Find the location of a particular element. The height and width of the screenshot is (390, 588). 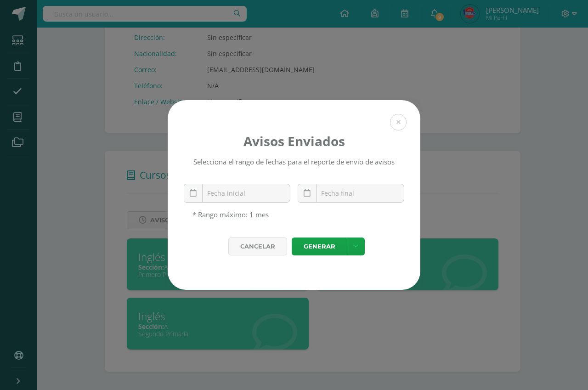

input: Fecha inicial is located at coordinates (237, 193).